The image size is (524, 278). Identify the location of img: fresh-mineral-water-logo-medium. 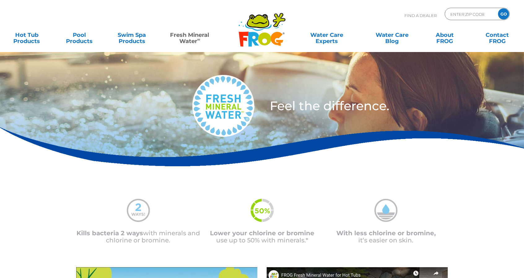
(223, 106).